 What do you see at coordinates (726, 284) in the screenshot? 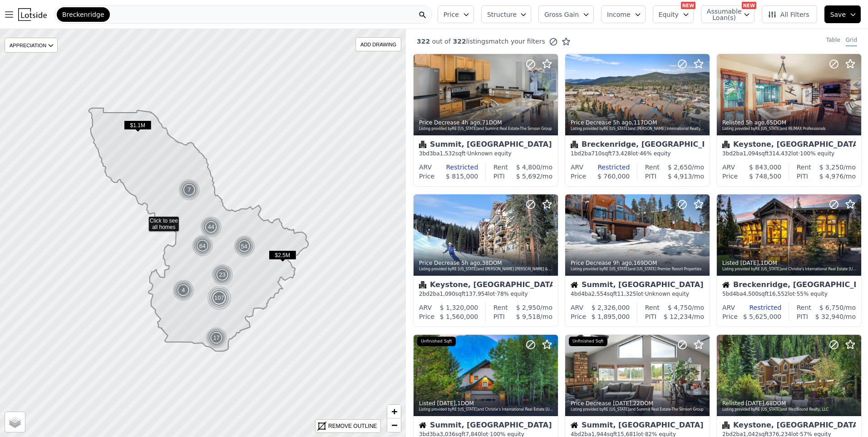
I see `img: House` at bounding box center [726, 284].